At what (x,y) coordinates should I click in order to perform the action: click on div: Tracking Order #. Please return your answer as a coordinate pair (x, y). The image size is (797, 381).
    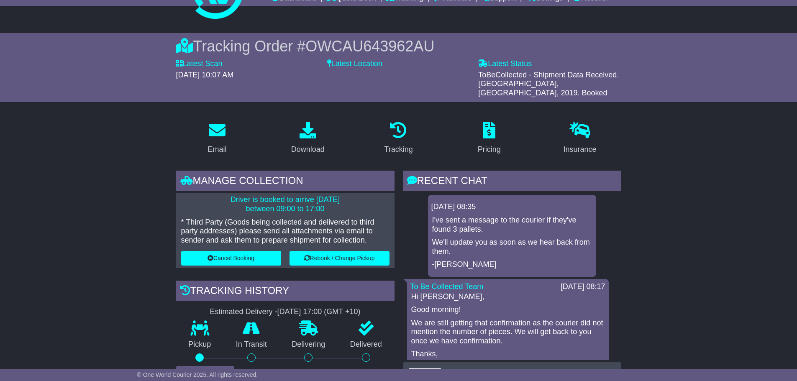
    Looking at the image, I should click on (399, 46).